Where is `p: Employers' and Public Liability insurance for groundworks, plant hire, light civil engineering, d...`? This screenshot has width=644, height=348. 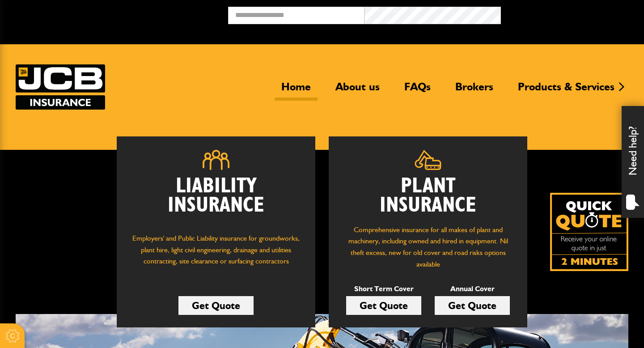 p: Employers' and Public Liability insurance for groundworks, plant hire, light civil engineering, d... is located at coordinates (216, 254).